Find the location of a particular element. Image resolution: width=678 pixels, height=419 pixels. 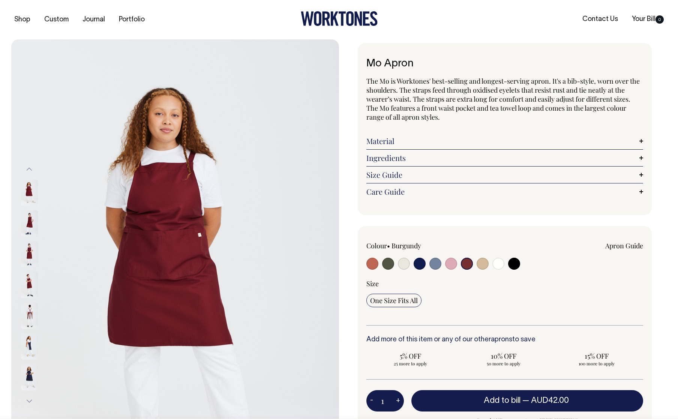

h6: Add more of this item or any of our other to save is located at coordinates (505, 340).